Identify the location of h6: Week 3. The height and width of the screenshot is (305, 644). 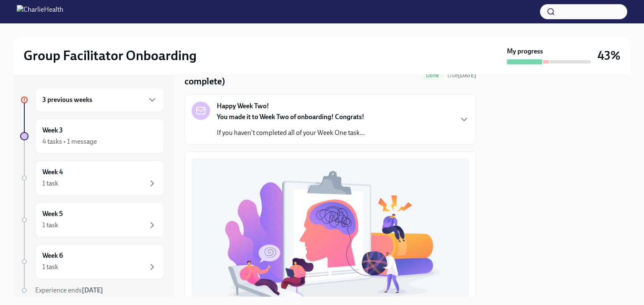
(52, 131).